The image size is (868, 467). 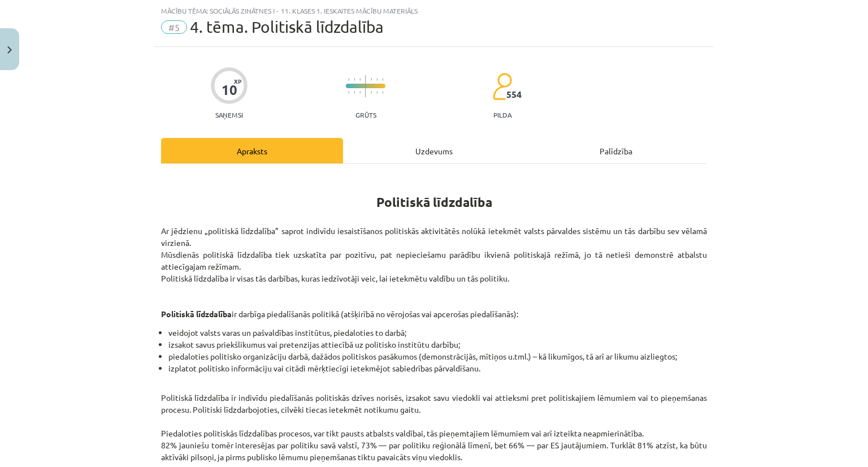 What do you see at coordinates (229, 90) in the screenshot?
I see `div: 10` at bounding box center [229, 90].